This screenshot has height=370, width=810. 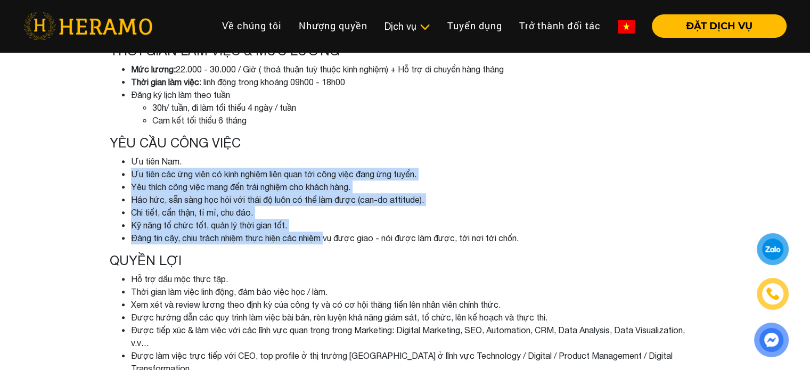 What do you see at coordinates (416, 174) in the screenshot?
I see `li: Ưu tiên các ứng viên có kinh nghiệm liên quan tới công việc đang ứng tuyển.` at bounding box center [416, 174].